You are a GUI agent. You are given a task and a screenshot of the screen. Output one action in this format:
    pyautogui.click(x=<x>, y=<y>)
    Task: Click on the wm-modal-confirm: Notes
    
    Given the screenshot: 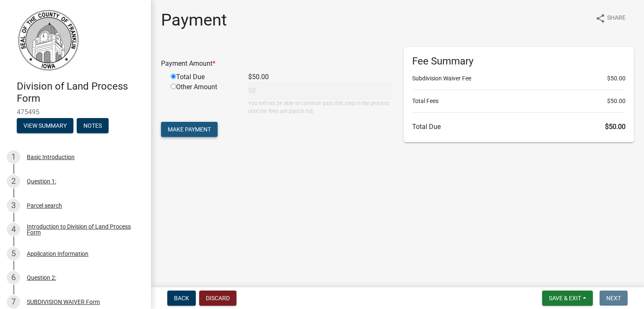 What is the action you would take?
    pyautogui.click(x=93, y=126)
    